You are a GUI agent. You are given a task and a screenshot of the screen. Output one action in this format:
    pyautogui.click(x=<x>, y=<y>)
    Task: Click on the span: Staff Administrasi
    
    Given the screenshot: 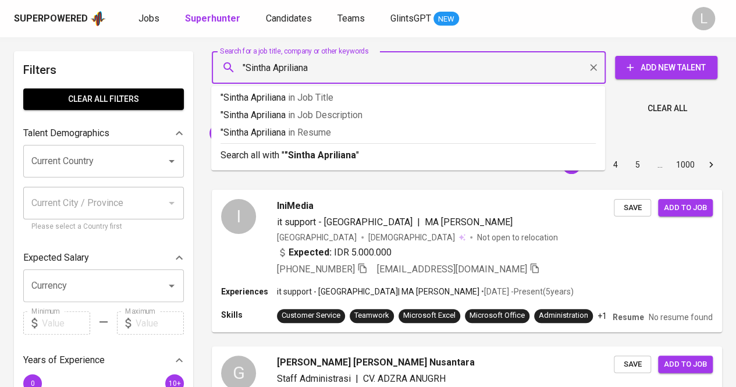 What is the action you would take?
    pyautogui.click(x=313, y=378)
    